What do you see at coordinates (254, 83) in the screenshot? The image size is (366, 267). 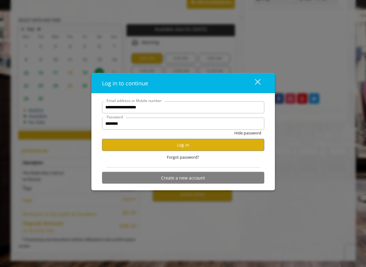 I see `button: close dialog` at bounding box center [254, 83].